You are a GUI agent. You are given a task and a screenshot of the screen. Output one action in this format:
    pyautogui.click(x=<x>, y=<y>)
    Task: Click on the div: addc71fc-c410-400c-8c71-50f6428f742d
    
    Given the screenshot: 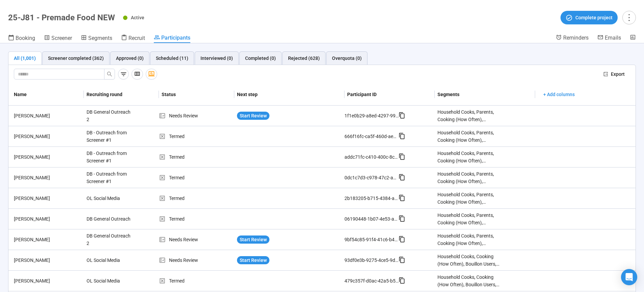 What is the action you would take?
    pyautogui.click(x=371, y=157)
    